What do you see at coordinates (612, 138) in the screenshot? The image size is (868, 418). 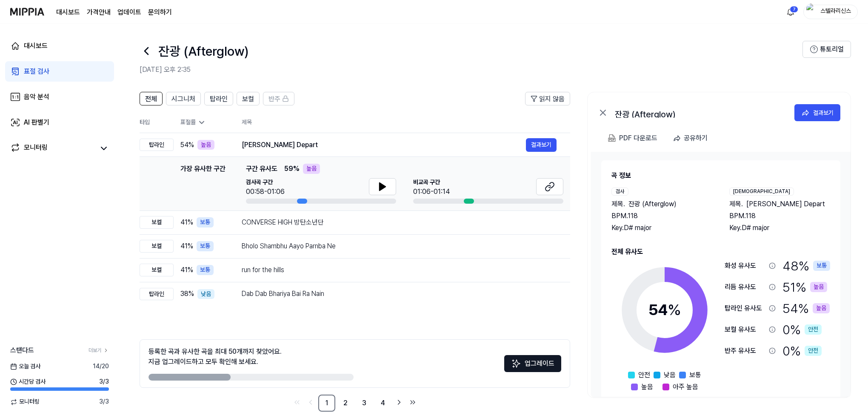 I see `img: PDF Download` at bounding box center [612, 138].